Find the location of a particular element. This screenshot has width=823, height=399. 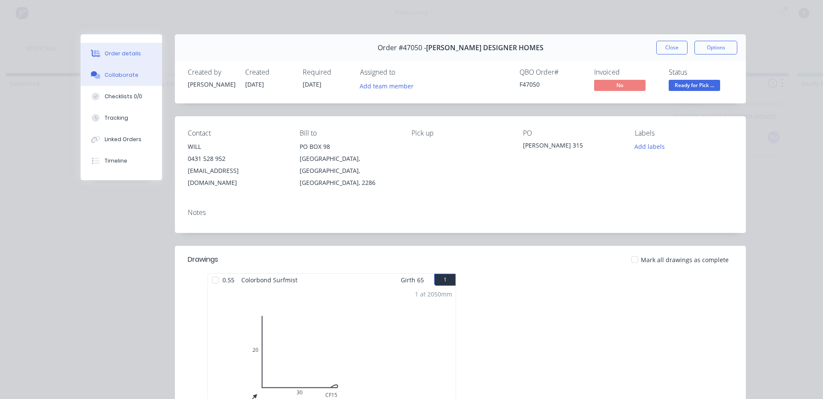

button: Collaborate is located at coordinates (121, 75).